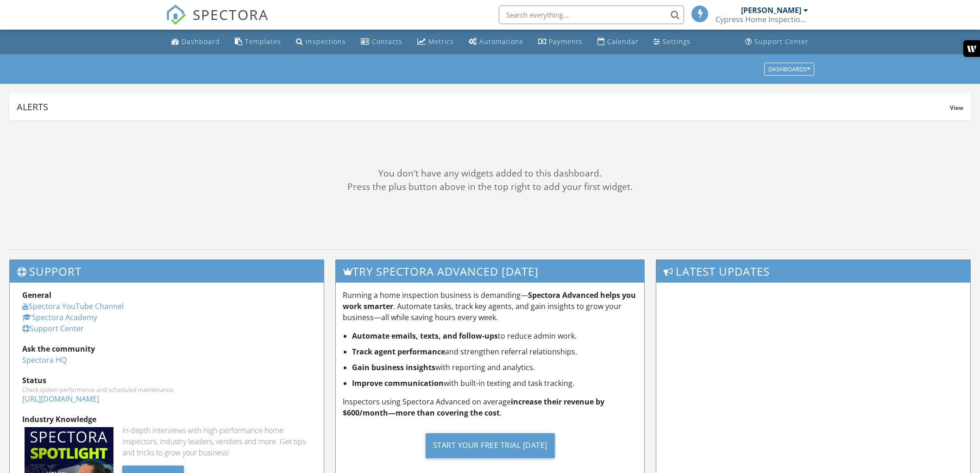 The height and width of the screenshot is (473, 980). I want to click on a: Spectora Academy, so click(60, 317).